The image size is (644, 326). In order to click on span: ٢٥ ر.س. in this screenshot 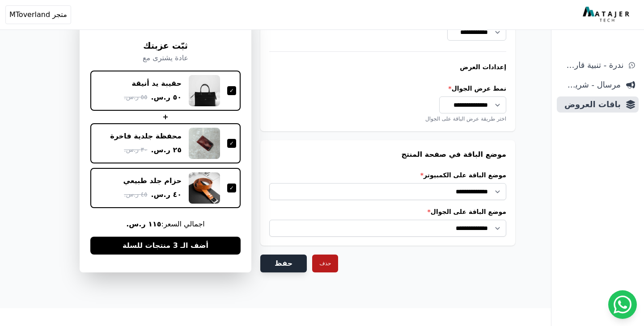, I will do `click(166, 150)`.